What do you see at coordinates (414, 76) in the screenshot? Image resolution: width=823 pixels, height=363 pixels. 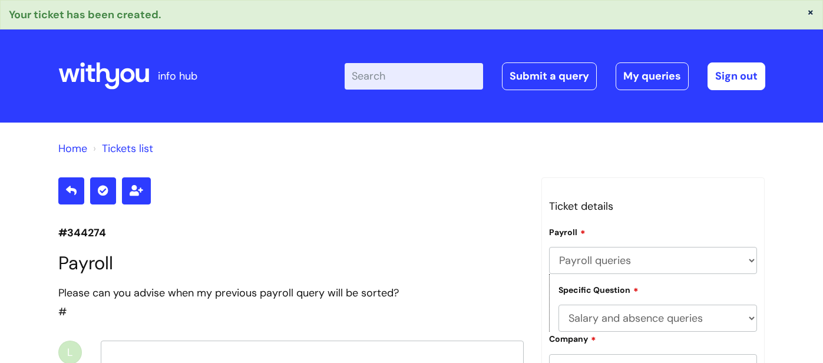 I see `input: Search` at bounding box center [414, 76].